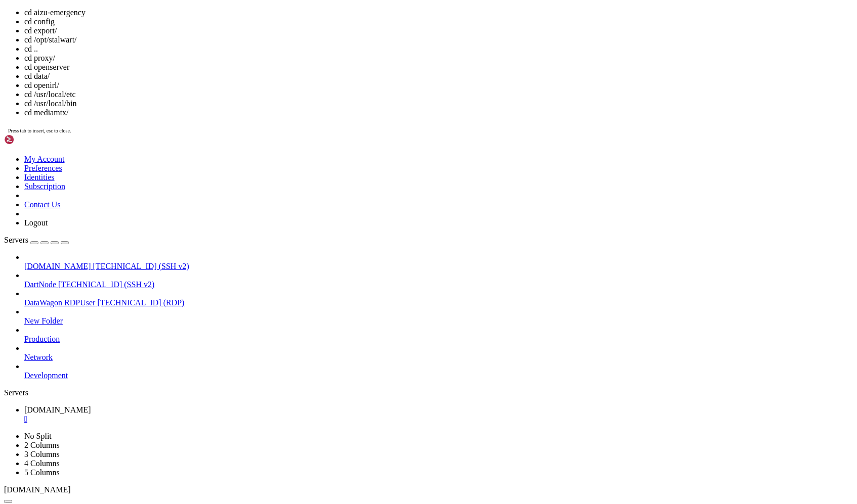  What do you see at coordinates (42, 445) in the screenshot?
I see `a: 2 Columns` at bounding box center [42, 445].